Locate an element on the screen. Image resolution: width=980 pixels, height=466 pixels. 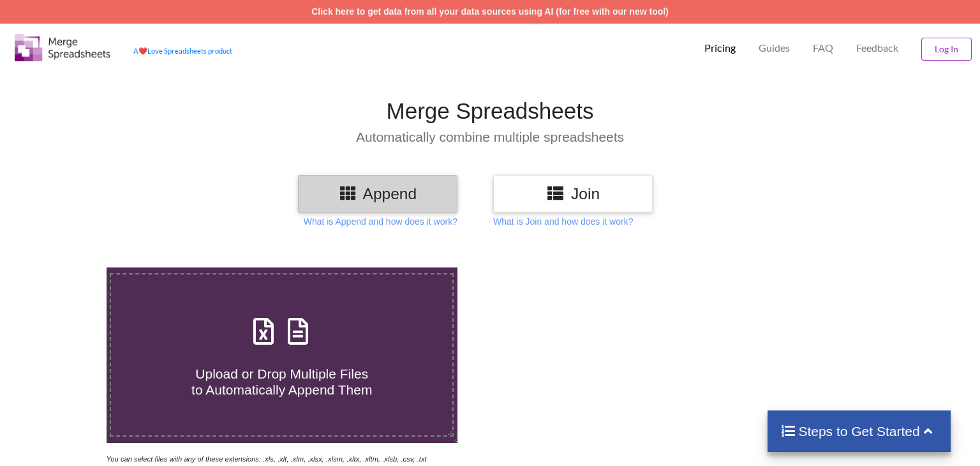
p: Guides is located at coordinates (773, 48).